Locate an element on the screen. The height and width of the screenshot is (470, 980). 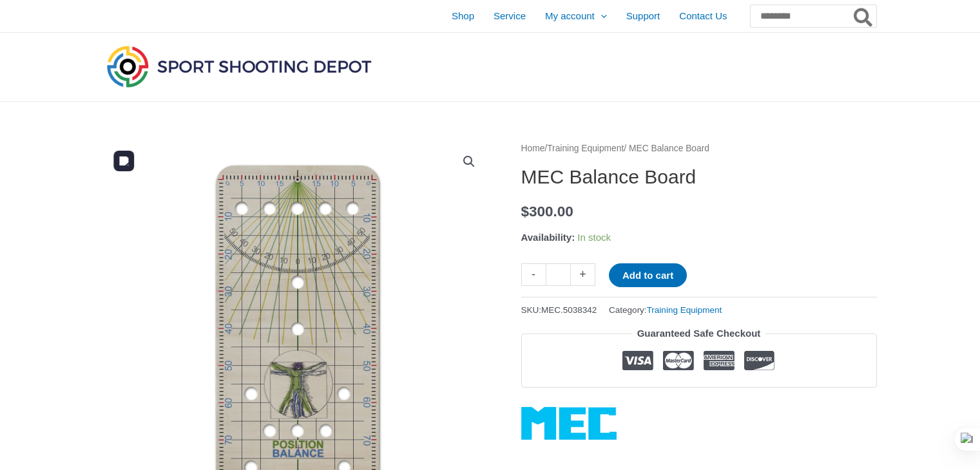
input: Product quantity is located at coordinates (558, 274).